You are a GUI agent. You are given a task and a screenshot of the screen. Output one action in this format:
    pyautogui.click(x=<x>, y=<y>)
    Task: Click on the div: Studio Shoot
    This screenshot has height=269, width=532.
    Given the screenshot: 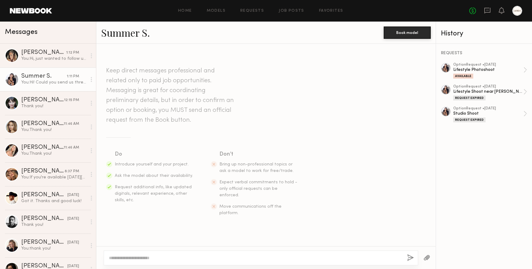 What is the action you would take?
    pyautogui.click(x=488, y=113)
    